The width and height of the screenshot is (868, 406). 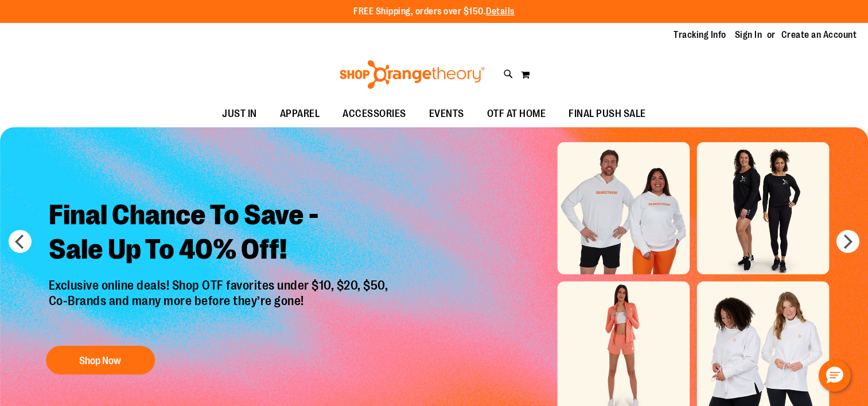 I want to click on a: Create an Account, so click(x=819, y=35).